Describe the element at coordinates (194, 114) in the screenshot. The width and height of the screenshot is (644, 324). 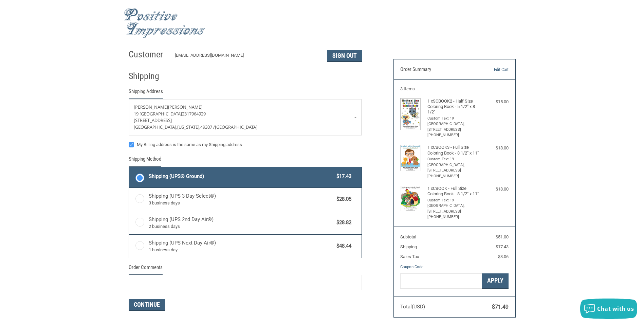
I see `span: 2317964929` at that location.